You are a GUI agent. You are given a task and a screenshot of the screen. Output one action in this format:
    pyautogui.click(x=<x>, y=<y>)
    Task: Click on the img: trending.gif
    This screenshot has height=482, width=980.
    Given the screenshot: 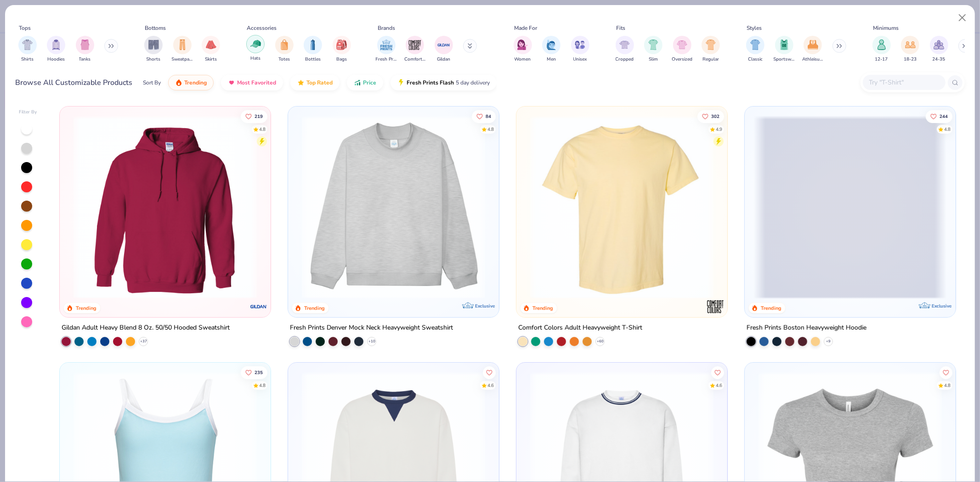 What is the action you would take?
    pyautogui.click(x=179, y=83)
    